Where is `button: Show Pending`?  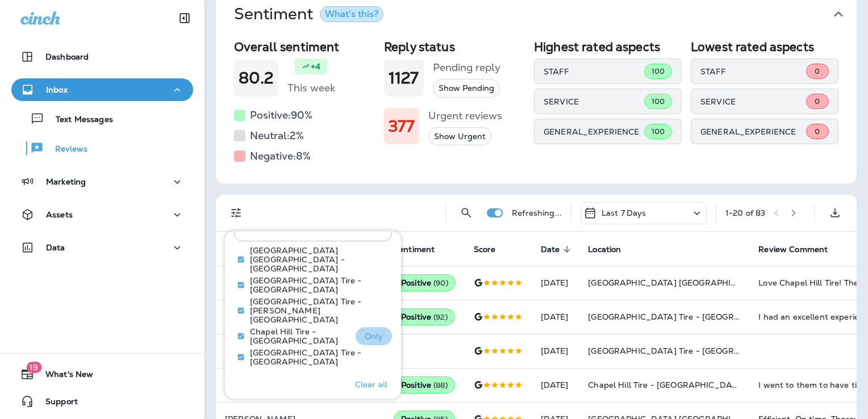 button: Show Pending is located at coordinates (466, 88).